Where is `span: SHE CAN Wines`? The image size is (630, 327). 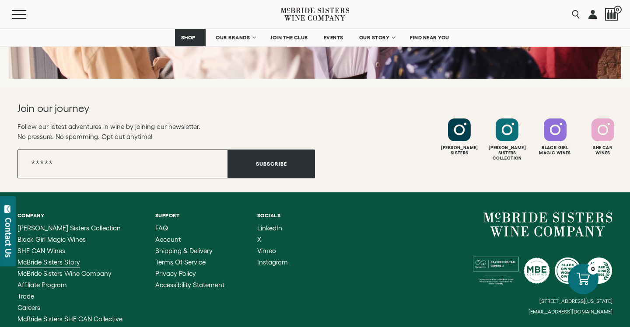 span: SHE CAN Wines is located at coordinates (41, 251).